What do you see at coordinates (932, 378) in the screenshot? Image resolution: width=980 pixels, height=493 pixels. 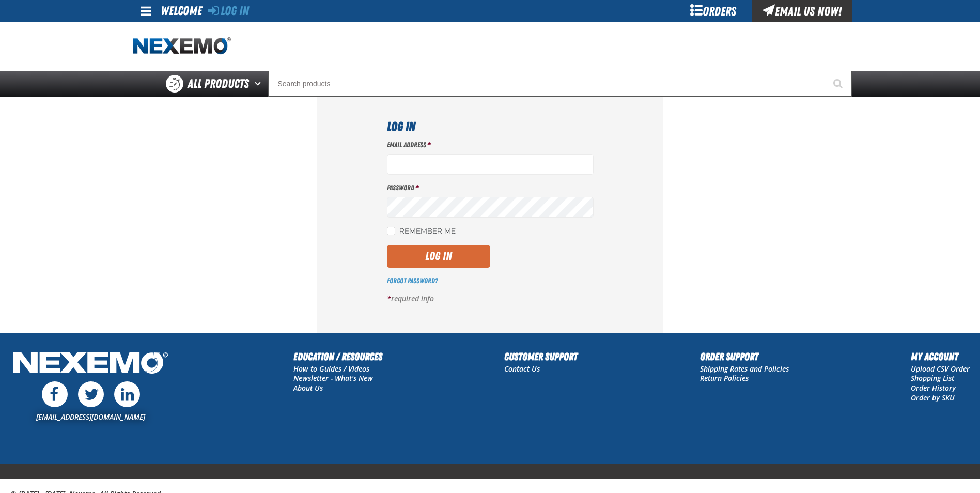 I see `a: Shopping List` at bounding box center [932, 378].